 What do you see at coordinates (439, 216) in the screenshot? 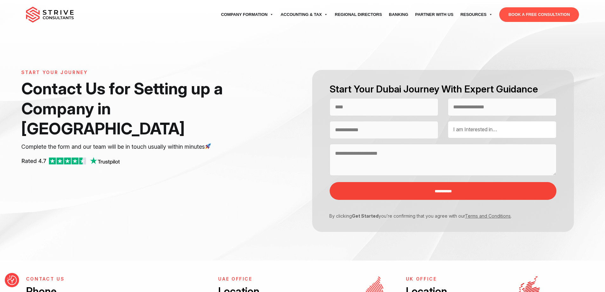
I see `p: By clicking you’re confirming that you agree with our .` at bounding box center [439, 216].